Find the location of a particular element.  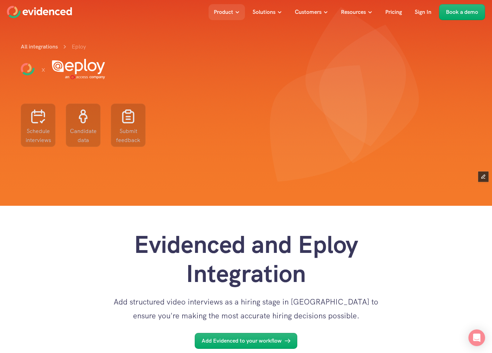

p: Add Evidenced to your workflow is located at coordinates (242, 341).